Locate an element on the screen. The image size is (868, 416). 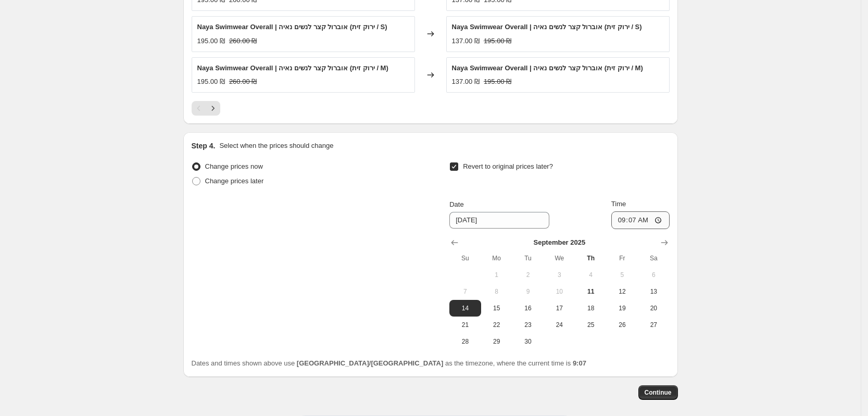
span: Time is located at coordinates (618, 204).